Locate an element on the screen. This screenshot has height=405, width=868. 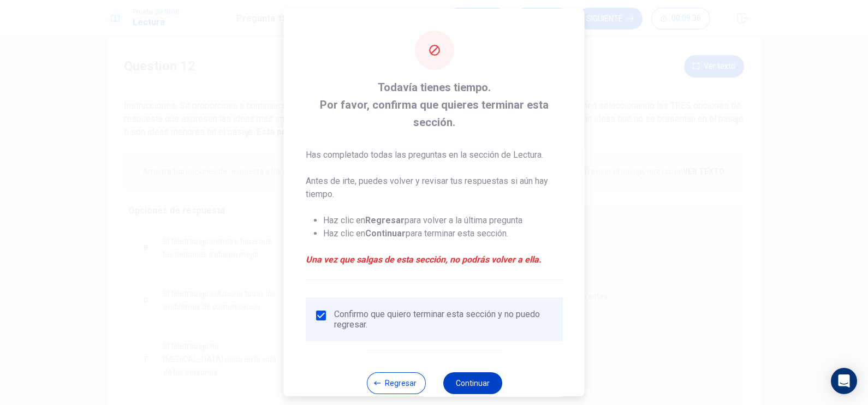
p: Antes de irte, puedes volver y revisar tus respuestas si aún hay tiempo. is located at coordinates (434, 188).